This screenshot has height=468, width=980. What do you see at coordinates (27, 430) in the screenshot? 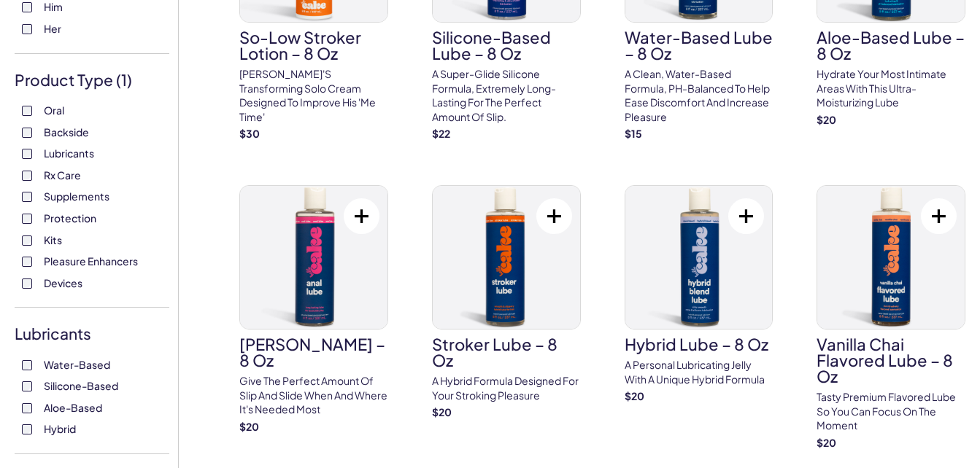
I see `input: Hybrid` at bounding box center [27, 430].